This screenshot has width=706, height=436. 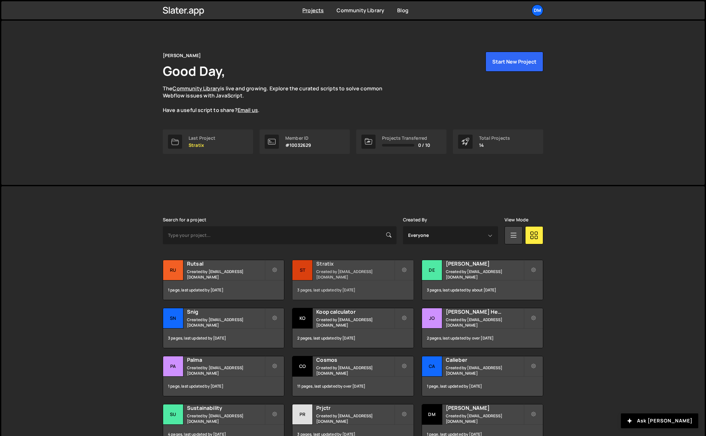 What do you see at coordinates (415, 220) in the screenshot?
I see `label: Created By` at bounding box center [415, 220].